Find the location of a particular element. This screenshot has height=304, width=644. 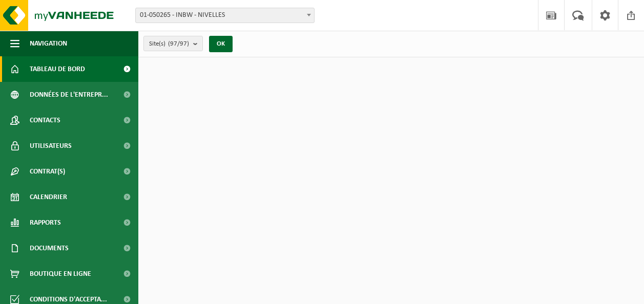

count: (97/97) is located at coordinates (178, 43).